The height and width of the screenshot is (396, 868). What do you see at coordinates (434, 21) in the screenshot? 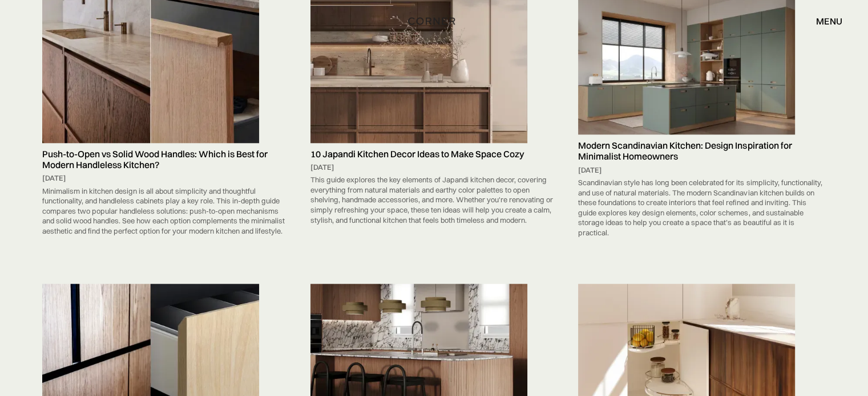
I see `a: home` at bounding box center [434, 21].